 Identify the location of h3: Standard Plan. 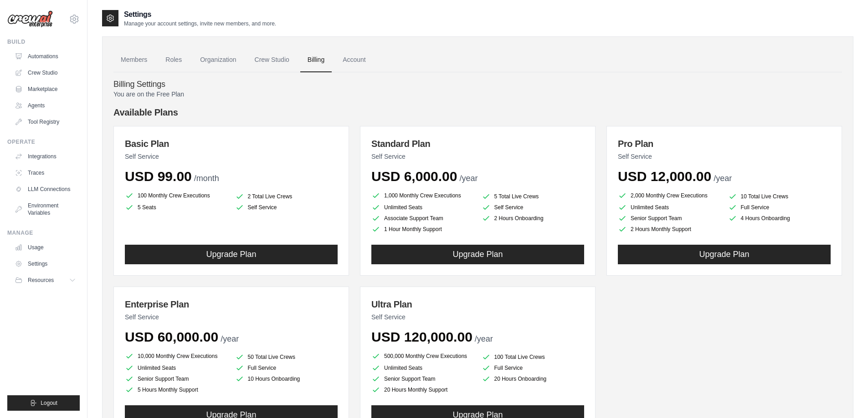
(478, 144).